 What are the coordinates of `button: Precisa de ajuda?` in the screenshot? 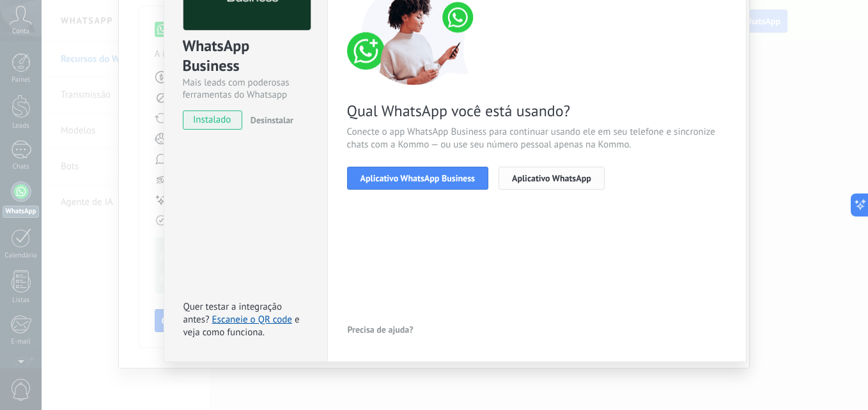 It's located at (380, 330).